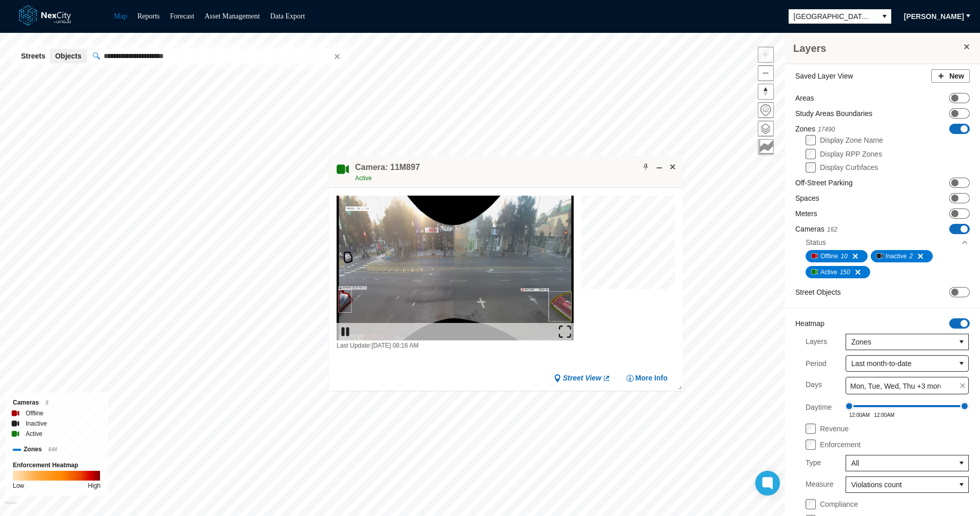 This screenshot has height=516, width=980. I want to click on label: Zones, so click(815, 129).